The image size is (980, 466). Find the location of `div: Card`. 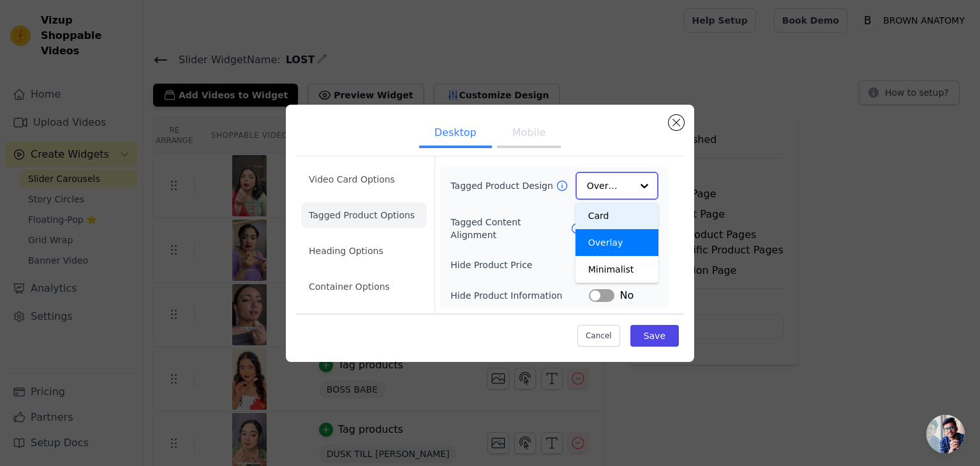

div: Card is located at coordinates (617, 216).